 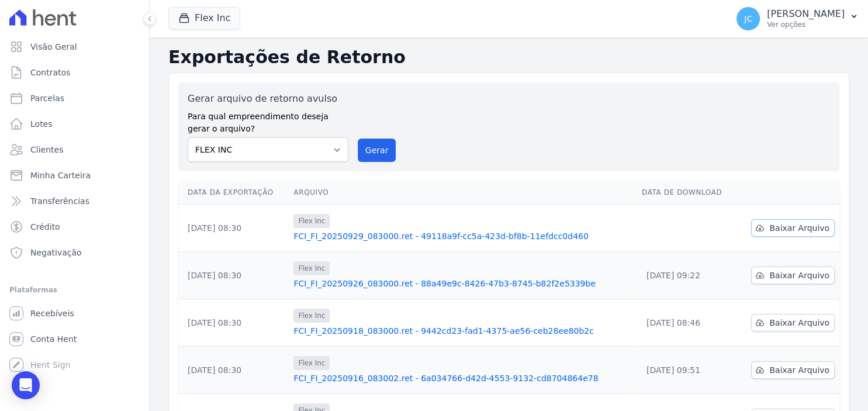 I want to click on span: Visão Geral, so click(x=54, y=46).